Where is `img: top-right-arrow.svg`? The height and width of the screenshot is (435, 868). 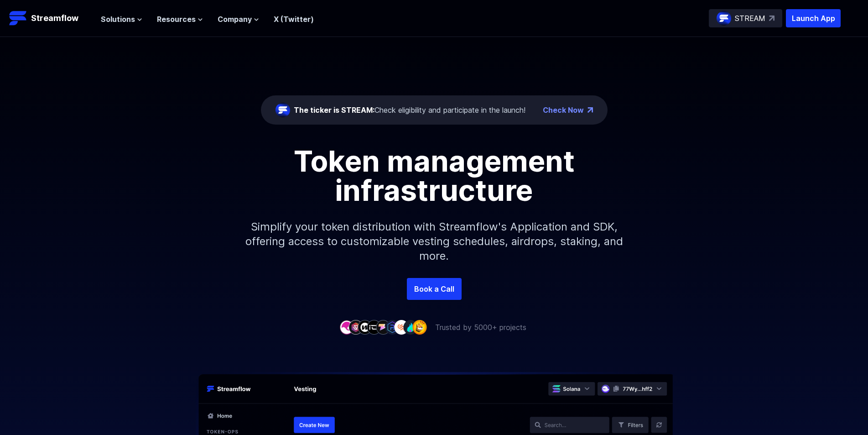 img: top-right-arrow.svg is located at coordinates (772, 18).